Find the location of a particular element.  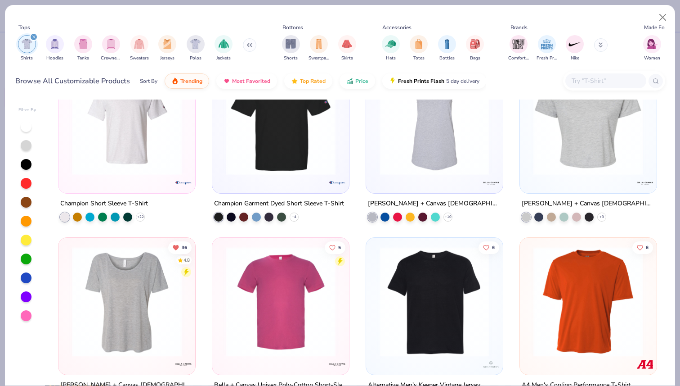

img: Alternative logo is located at coordinates (491, 364).